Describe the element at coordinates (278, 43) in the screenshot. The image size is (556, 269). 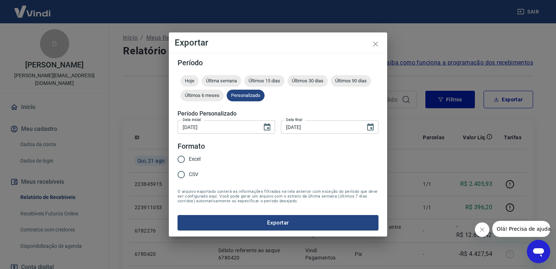
I see `h4: Exportar` at that location.